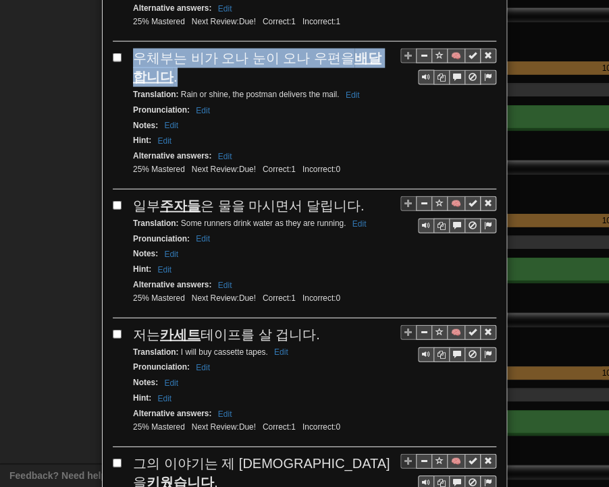 The image size is (609, 487). Describe the element at coordinates (248, 94) in the screenshot. I see `small: Rain or shine, the postman delivers the mail.` at that location.